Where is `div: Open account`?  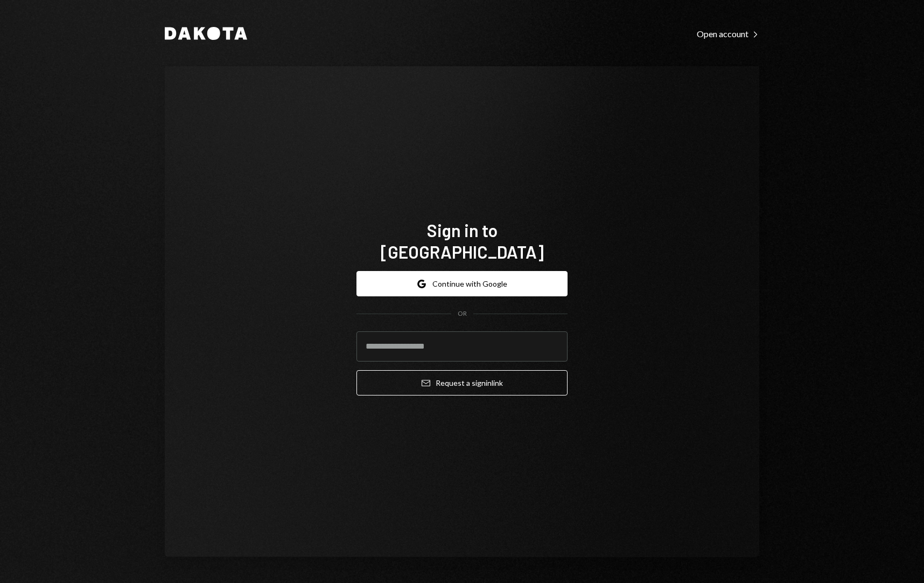 div: Open account is located at coordinates (728, 34).